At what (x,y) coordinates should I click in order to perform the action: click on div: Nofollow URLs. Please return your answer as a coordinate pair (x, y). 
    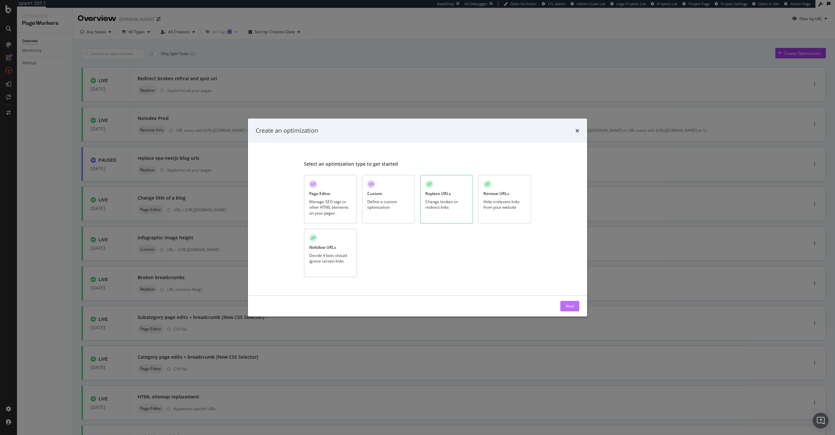
    Looking at the image, I should click on (323, 247).